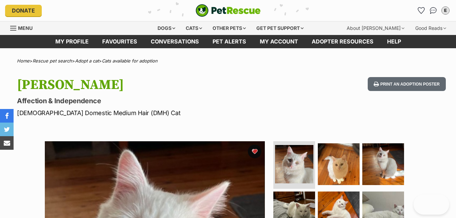 The width and height of the screenshot is (456, 218). I want to click on a: conversations, so click(175, 41).